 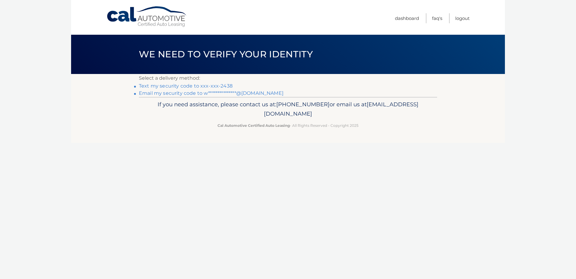 I want to click on a: Text my security code to xxx-xxx-2438, so click(x=186, y=86).